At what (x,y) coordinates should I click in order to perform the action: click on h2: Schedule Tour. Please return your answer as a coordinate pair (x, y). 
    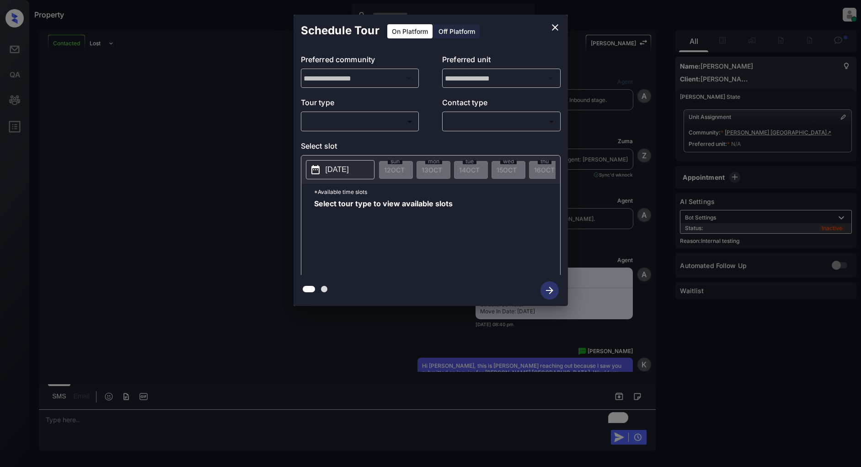
    Looking at the image, I should click on (340, 31).